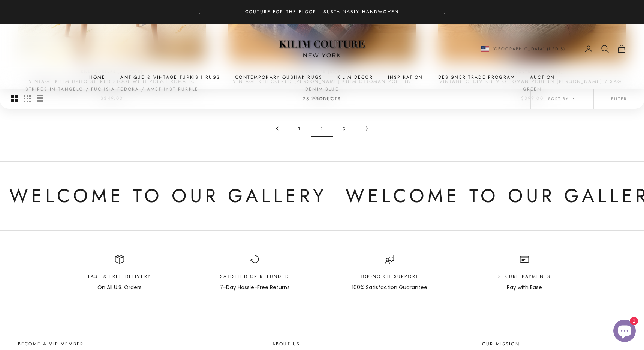 The height and width of the screenshot is (350, 644). I want to click on nav: Pagination navigation, so click(322, 129).